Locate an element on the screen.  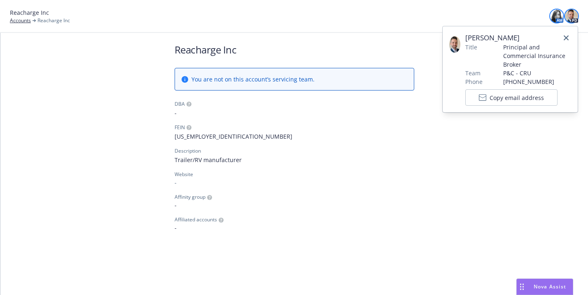
h1: Reacharge Inc is located at coordinates (294, 49).